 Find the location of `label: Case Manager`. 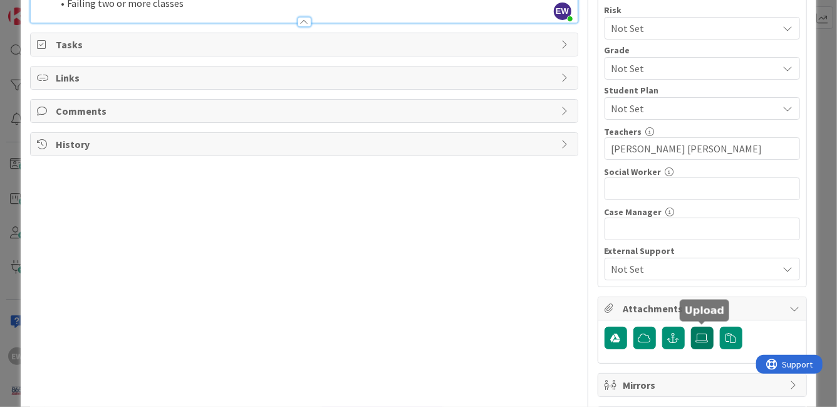

label: Case Manager is located at coordinates (634, 212).